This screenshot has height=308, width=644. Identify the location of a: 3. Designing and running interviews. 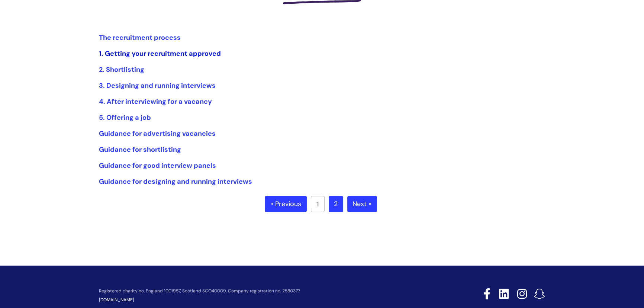
(158, 85).